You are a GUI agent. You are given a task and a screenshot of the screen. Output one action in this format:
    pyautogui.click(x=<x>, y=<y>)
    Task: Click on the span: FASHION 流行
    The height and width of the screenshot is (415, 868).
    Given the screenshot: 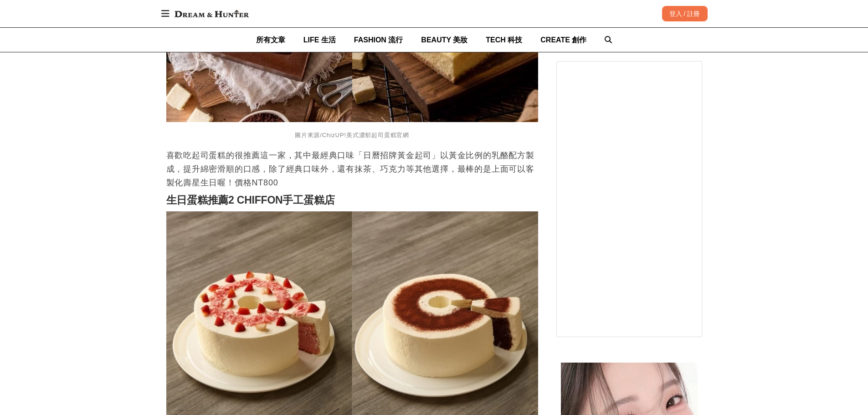 What is the action you would take?
    pyautogui.click(x=379, y=40)
    